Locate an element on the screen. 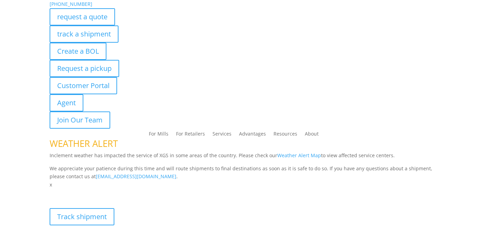 Image resolution: width=496 pixels, height=236 pixels. p: Inclement weather has impacted the service of XGS in some areas of the country. Please check our ... is located at coordinates (248, 158).